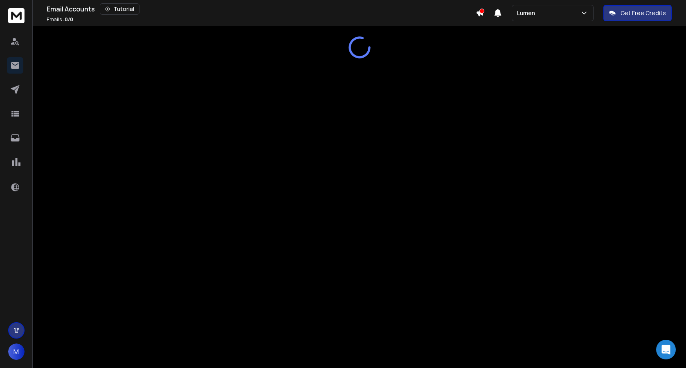  I want to click on span: M, so click(16, 352).